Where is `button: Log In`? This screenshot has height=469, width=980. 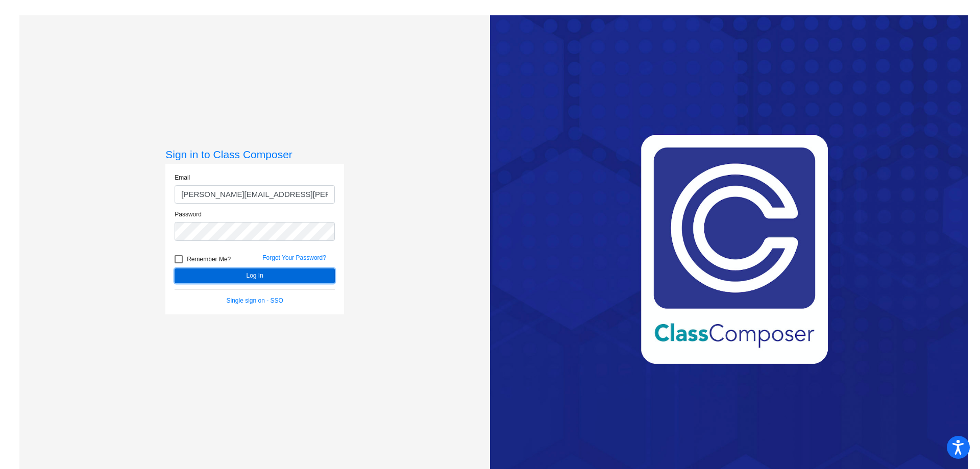 button: Log In is located at coordinates (254, 276).